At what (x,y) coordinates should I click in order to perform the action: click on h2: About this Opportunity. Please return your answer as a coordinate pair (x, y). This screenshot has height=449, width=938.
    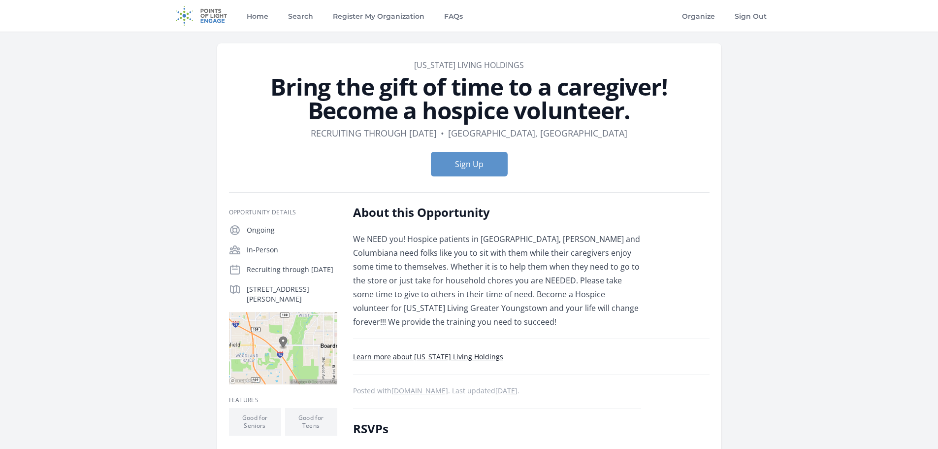
    Looking at the image, I should click on (497, 212).